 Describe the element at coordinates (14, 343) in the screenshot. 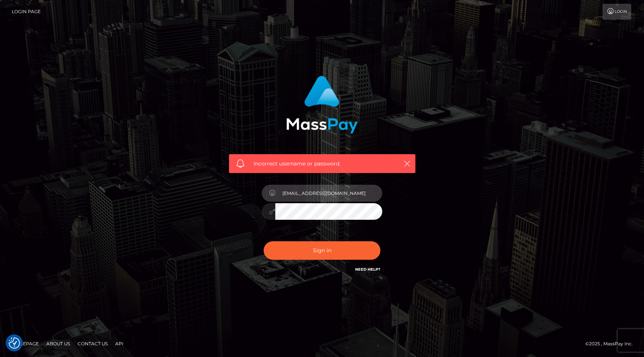

I see `img: Revisit consent button` at that location.